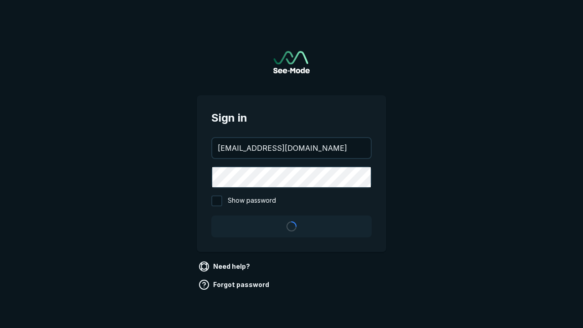  What do you see at coordinates (291, 118) in the screenshot?
I see `span: Sign in` at bounding box center [291, 118].